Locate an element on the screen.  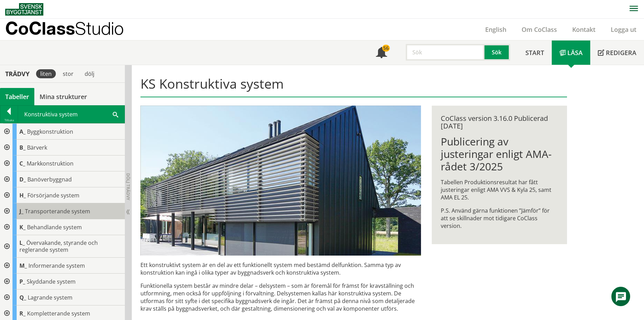
span: Skyddande system is located at coordinates (51, 282).